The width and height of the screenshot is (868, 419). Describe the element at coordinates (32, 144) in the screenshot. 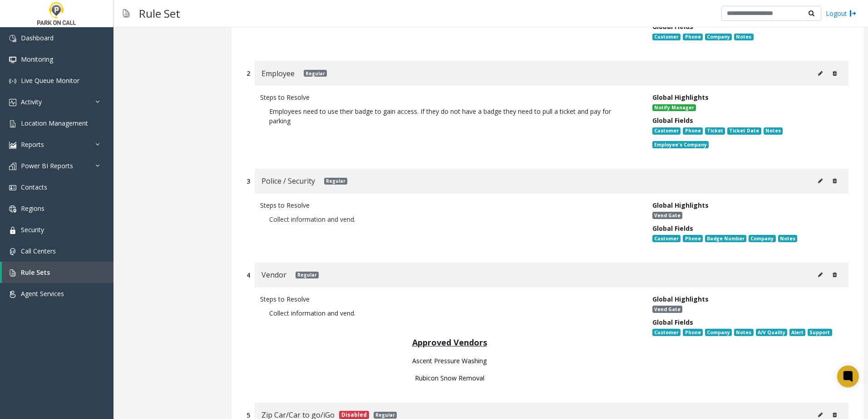

I see `span: Reports` at that location.